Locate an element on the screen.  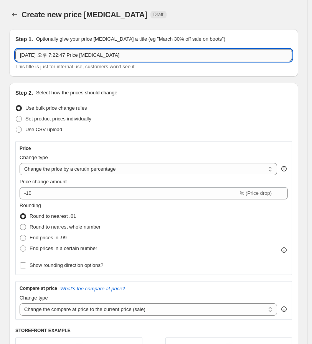
h6: STOREFRONT EXAMPLE is located at coordinates (154, 331).